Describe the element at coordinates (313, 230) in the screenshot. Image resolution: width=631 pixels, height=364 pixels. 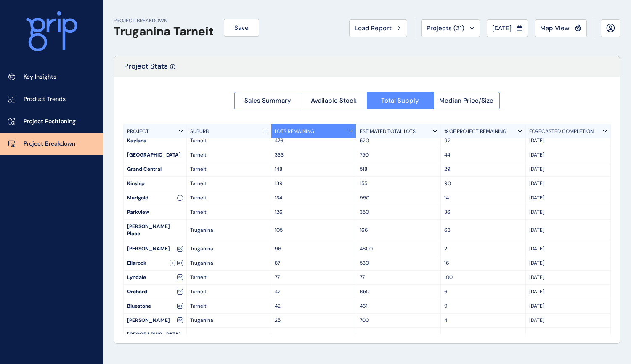
I see `p: 105` at that location.